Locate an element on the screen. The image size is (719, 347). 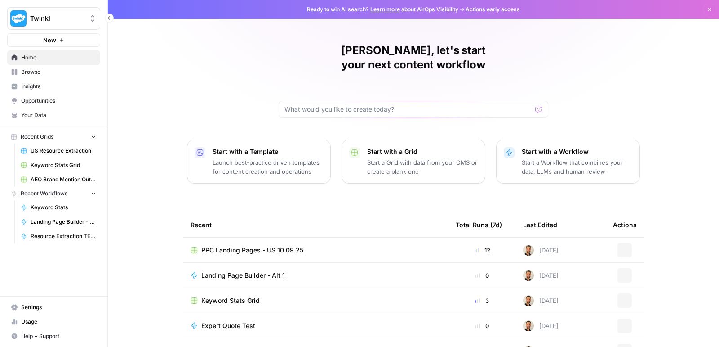
p: Start with a Template is located at coordinates (268, 152).